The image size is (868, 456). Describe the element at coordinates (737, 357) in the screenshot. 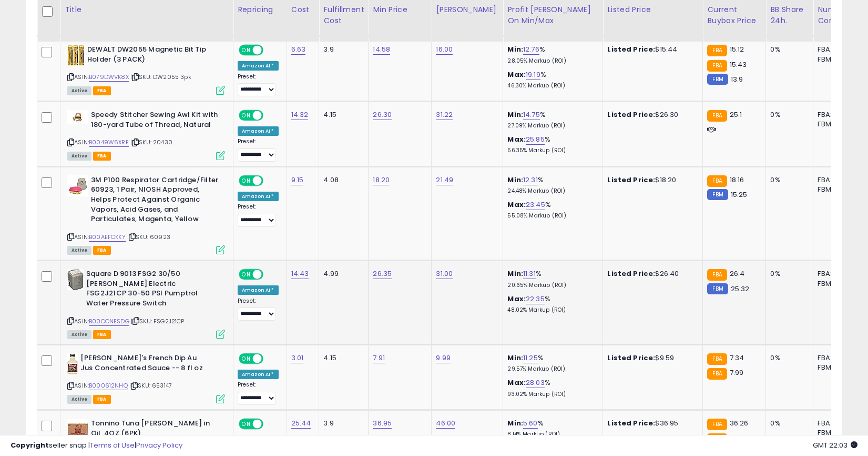

I see `span: 7.34` at that location.